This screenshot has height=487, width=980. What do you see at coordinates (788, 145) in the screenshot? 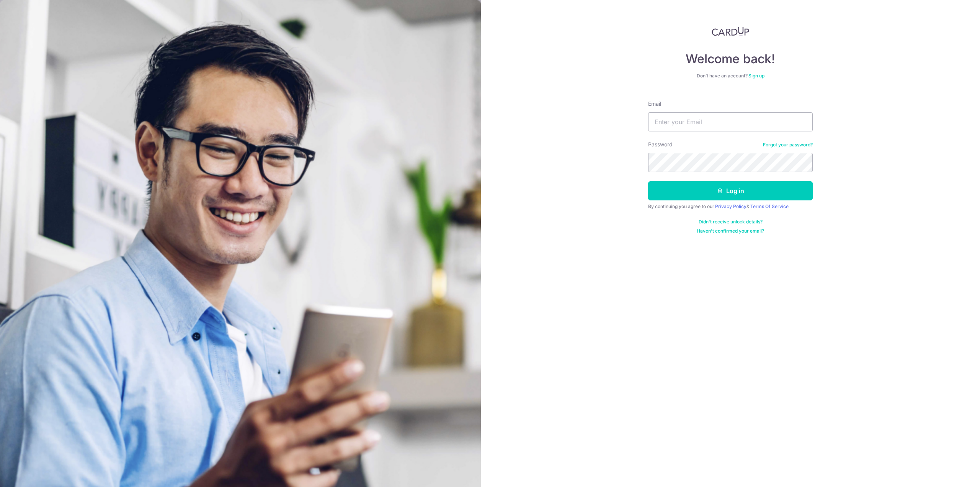
I see `a: Forgot your password?` at bounding box center [788, 145].